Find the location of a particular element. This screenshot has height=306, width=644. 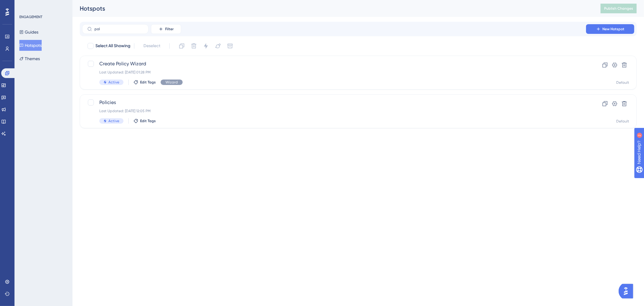

button: Filter is located at coordinates (166, 29).